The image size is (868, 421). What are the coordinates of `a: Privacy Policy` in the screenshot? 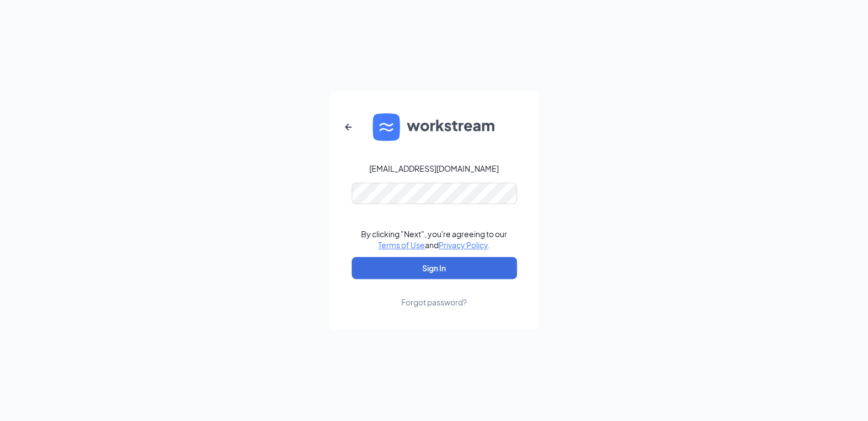 It's located at (463, 245).